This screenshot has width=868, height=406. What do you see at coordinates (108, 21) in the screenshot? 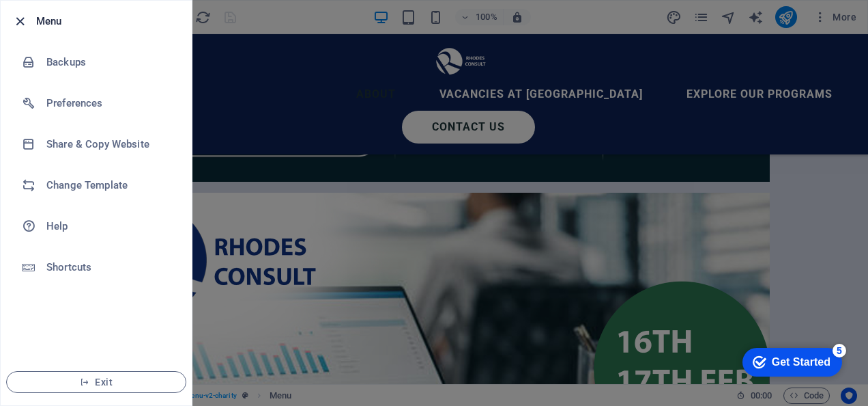
I see `h6: Menu` at bounding box center [108, 21].